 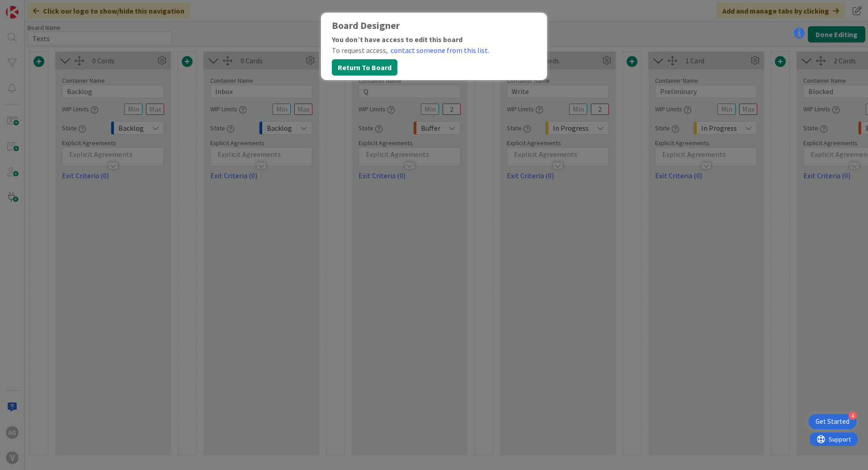 I want to click on div: 4, so click(x=853, y=416).